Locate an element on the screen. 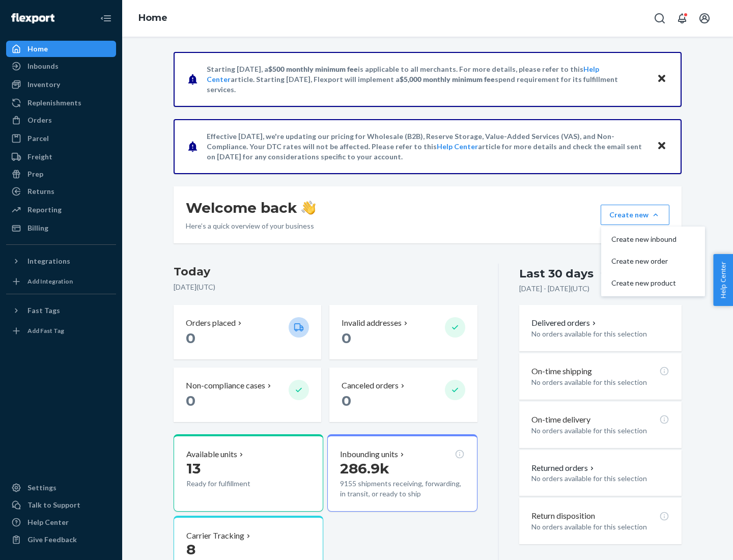  div: Talk to Support is located at coordinates (54, 505).